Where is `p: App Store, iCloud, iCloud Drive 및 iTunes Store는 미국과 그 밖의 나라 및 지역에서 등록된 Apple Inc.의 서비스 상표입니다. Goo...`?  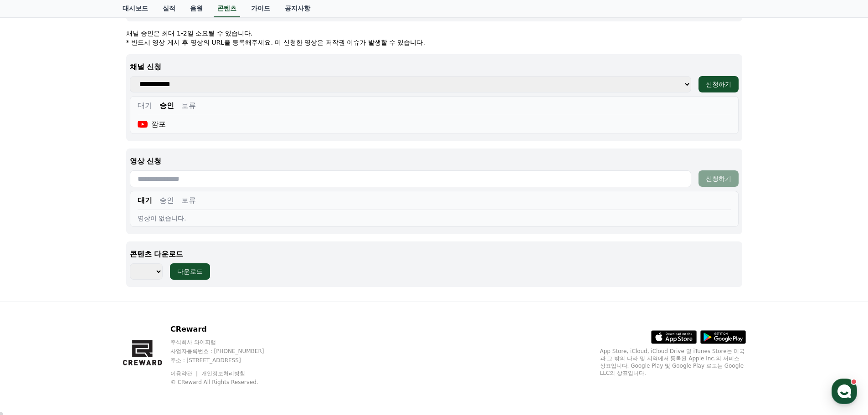
p: App Store, iCloud, iCloud Drive 및 iTunes Store는 미국과 그 밖의 나라 및 지역에서 등록된 Apple Inc.의 서비스 상표입니다. Goo... is located at coordinates (673, 362).